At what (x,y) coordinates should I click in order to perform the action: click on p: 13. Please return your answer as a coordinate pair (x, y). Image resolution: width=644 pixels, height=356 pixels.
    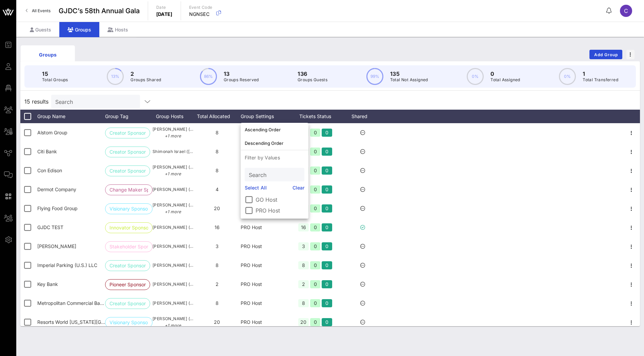
    Looking at the image, I should click on (241, 74).